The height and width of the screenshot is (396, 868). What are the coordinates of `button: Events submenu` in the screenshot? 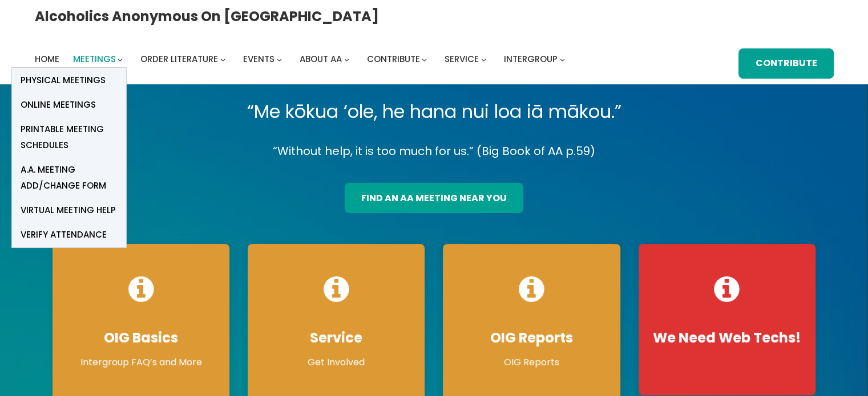 It's located at (279, 59).